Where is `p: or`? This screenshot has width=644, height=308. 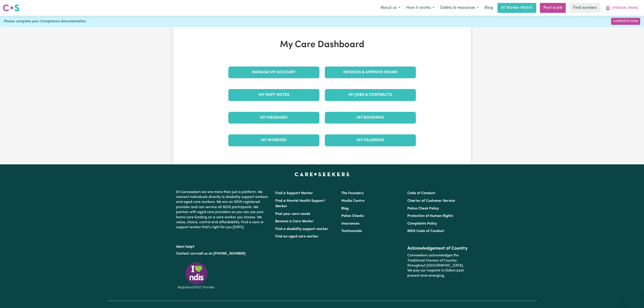 p: or is located at coordinates (223, 253).